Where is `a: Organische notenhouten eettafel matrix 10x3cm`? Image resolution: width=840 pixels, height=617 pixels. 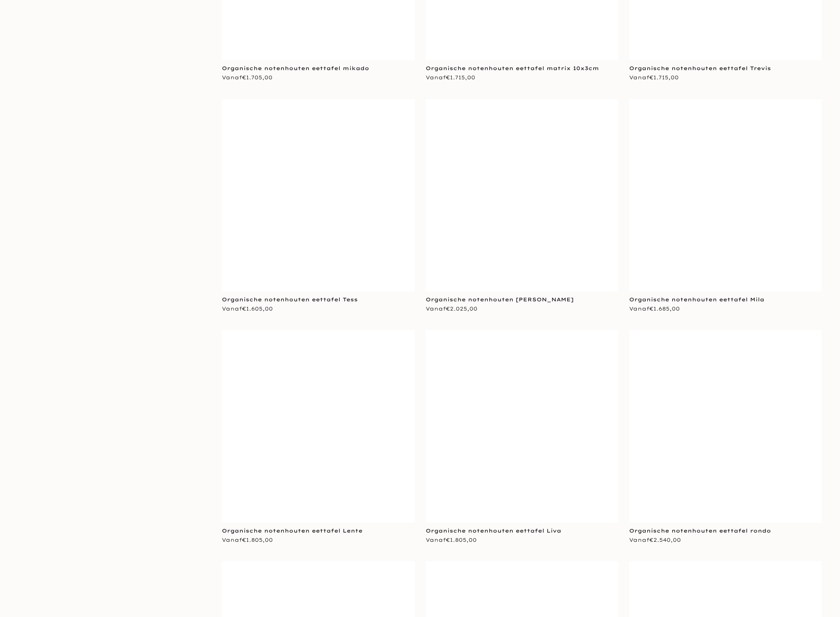 a: Organische notenhouten eettafel matrix 10x3cm is located at coordinates (513, 68).